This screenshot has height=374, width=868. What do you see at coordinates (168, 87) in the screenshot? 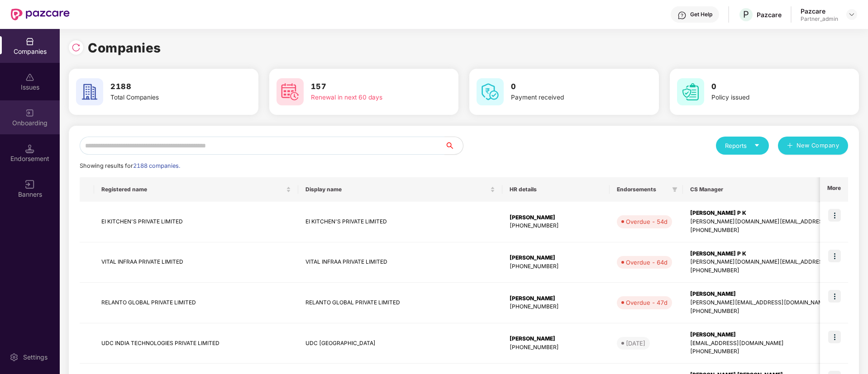
I see `h3: 2188` at bounding box center [168, 87].